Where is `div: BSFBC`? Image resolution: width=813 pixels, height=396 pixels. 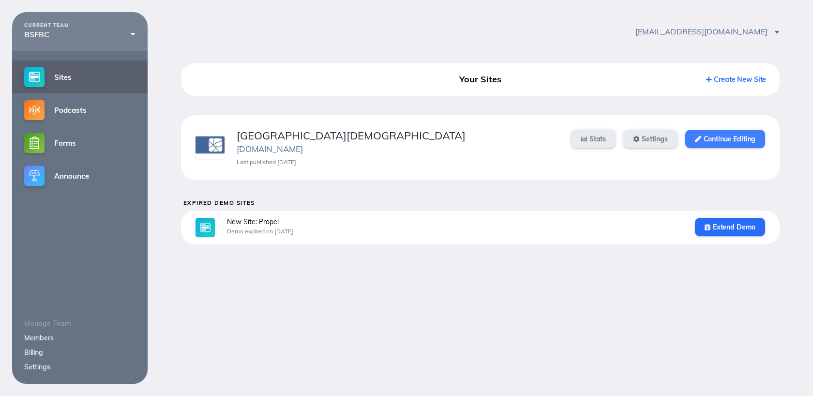
div: BSFBC is located at coordinates (80, 34).